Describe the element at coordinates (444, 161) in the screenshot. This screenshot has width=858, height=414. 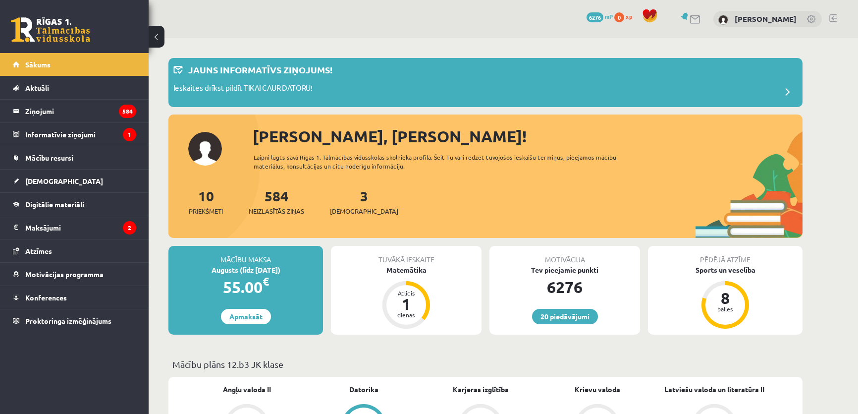
I see `div: Laipni lūgts savā Rīgas 1. Tālmācības vidusskolas skolnieka profilā. Šeit Tu vari redzēt tuvojošo...` at that location.